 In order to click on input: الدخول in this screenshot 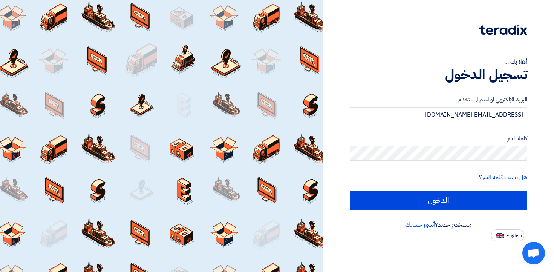, I will do `click(439, 200)`.